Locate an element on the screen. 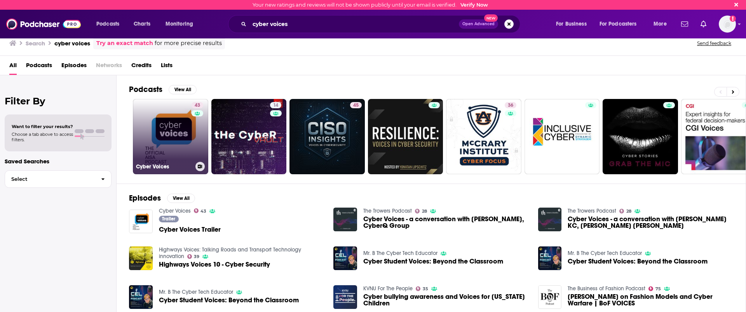 Image resolution: width=746 pixels, height=312 pixels. svg: Email not verified is located at coordinates (732, 19).